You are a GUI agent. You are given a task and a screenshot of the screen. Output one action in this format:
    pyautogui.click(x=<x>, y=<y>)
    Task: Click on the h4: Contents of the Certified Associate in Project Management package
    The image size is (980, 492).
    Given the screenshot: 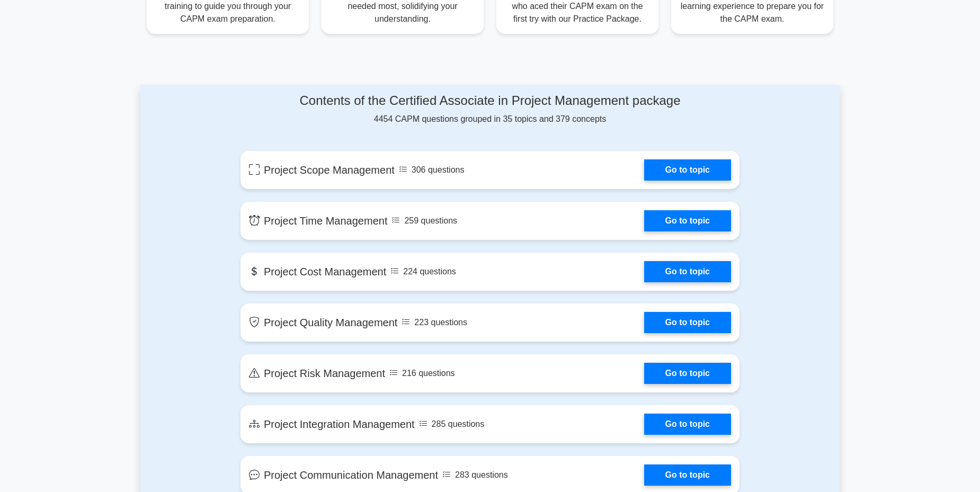 What is the action you would take?
    pyautogui.click(x=490, y=101)
    